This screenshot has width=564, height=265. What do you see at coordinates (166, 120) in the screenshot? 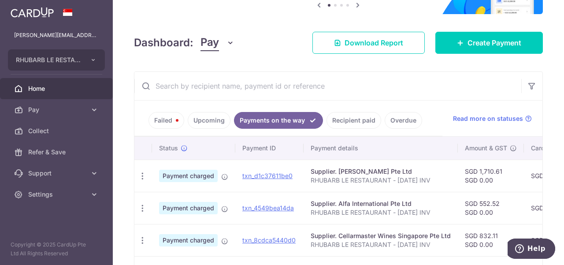
I see `a: Failed` at bounding box center [166, 120].